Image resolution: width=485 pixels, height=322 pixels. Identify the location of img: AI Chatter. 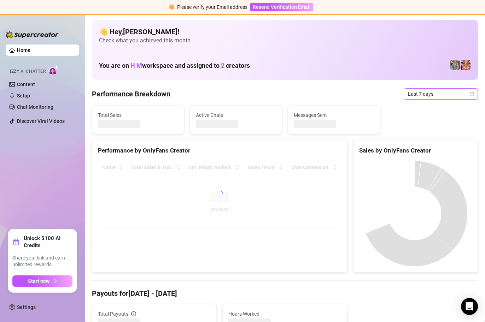
(54, 70).